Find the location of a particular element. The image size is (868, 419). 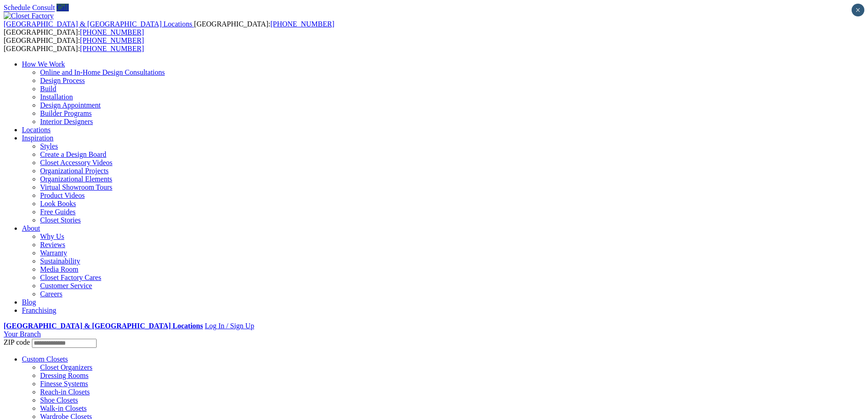

a: Build is located at coordinates (48, 88).